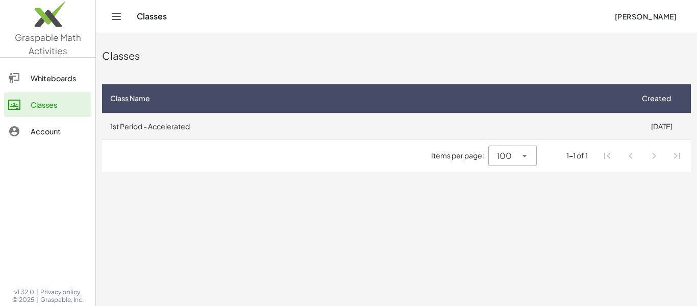  Describe the element at coordinates (47, 131) in the screenshot. I see `a: Account` at that location.